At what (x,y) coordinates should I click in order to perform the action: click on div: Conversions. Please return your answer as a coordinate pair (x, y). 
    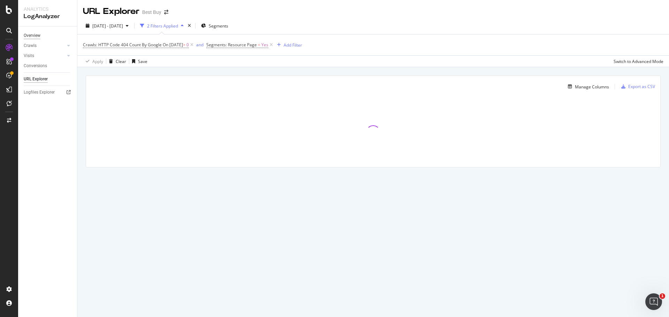
    Looking at the image, I should click on (35, 66).